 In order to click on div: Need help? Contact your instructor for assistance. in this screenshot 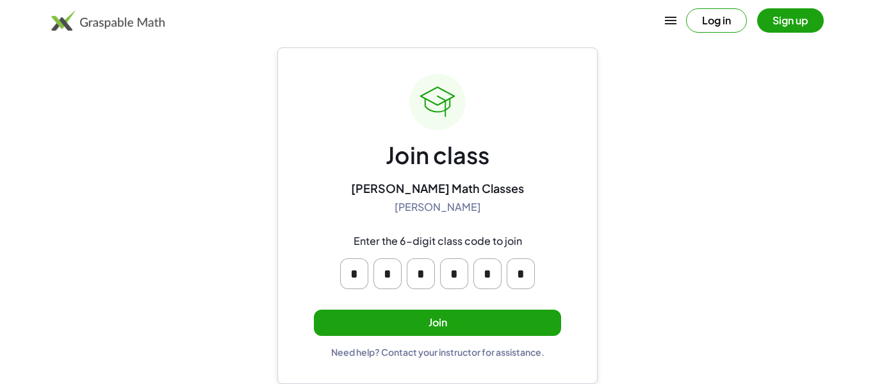, I will do `click(437, 352)`.